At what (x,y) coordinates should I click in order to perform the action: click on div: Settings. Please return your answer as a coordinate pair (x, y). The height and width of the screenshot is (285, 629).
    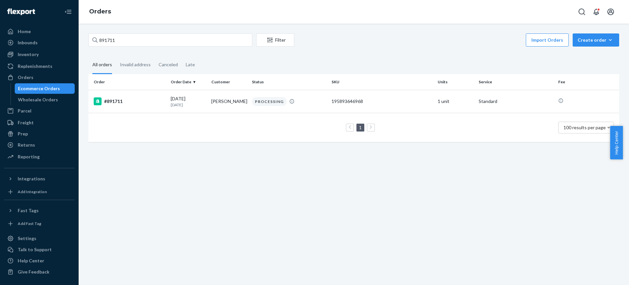
    Looking at the image, I should click on (27, 238).